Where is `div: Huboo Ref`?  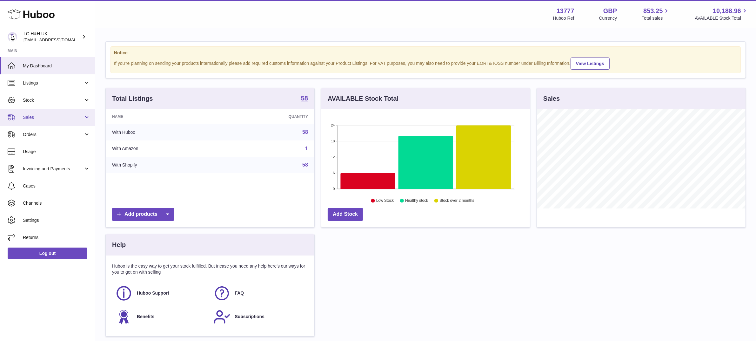
div: Huboo Ref is located at coordinates (564, 18).